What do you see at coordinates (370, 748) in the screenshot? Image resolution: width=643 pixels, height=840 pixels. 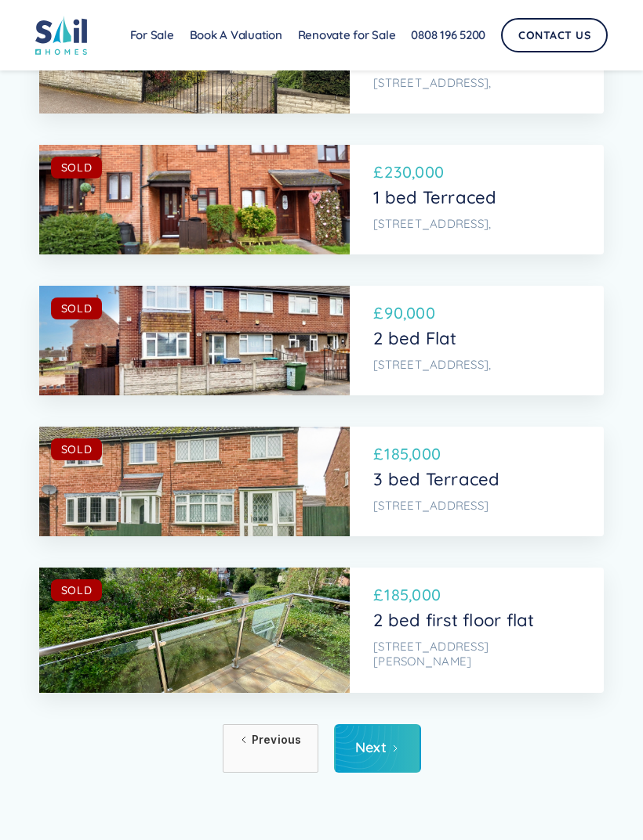 I see `div: Next` at bounding box center [370, 748].